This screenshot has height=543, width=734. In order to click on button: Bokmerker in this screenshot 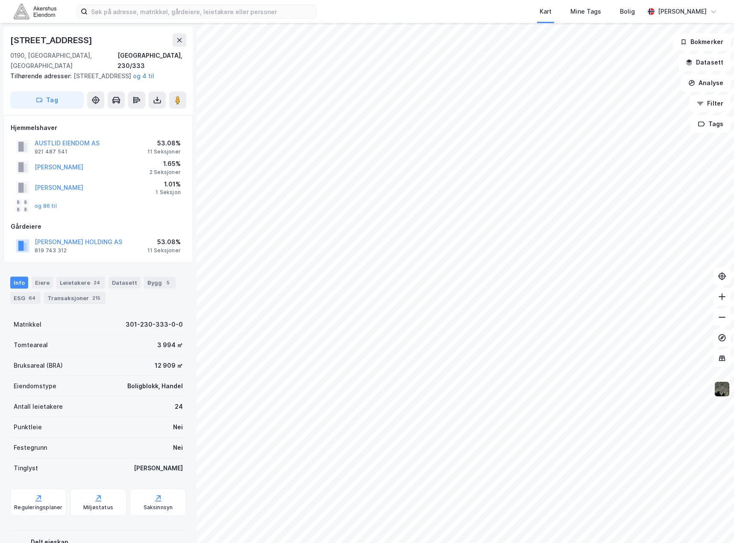, I will do `click(702, 42)`.